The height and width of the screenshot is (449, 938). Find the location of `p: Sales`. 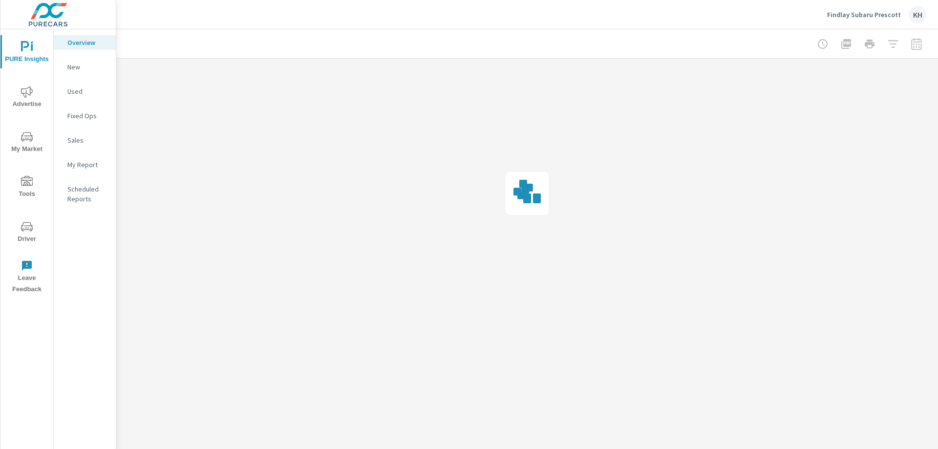

p: Sales is located at coordinates (87, 140).